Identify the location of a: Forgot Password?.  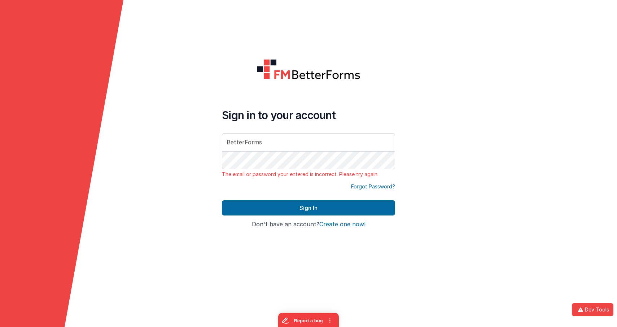
(373, 187).